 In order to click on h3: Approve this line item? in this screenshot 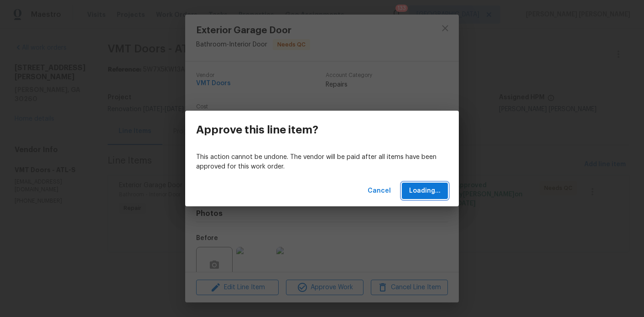, I will do `click(257, 130)`.